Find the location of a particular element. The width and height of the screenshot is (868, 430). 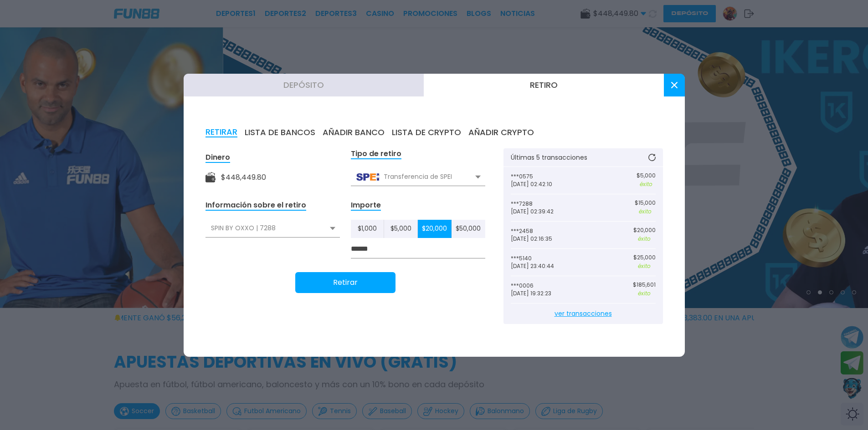

button: AÑADIR CRYPTO is located at coordinates (501, 132).